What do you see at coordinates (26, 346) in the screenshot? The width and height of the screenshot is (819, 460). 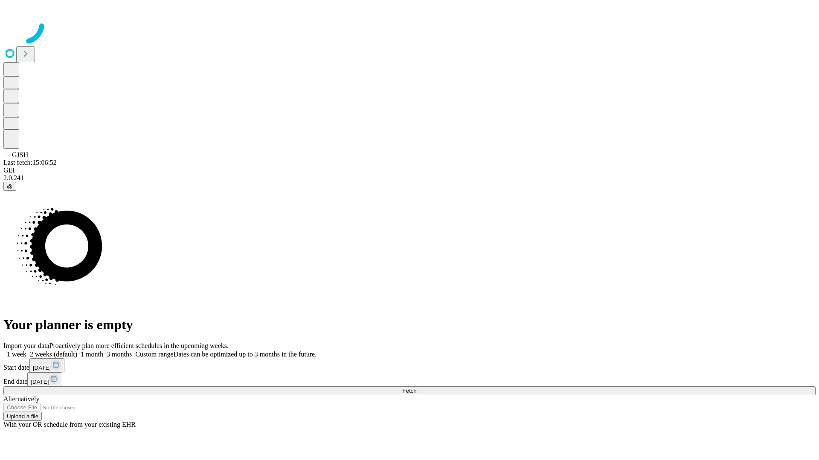 I see `span: Import your data` at bounding box center [26, 346].